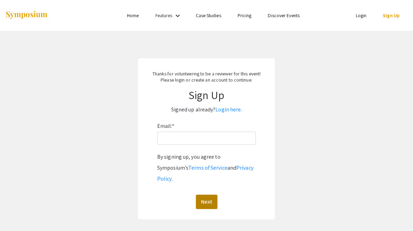 This screenshot has width=413, height=231. Describe the element at coordinates (208, 167) in the screenshot. I see `a: Terms of Service` at that location.